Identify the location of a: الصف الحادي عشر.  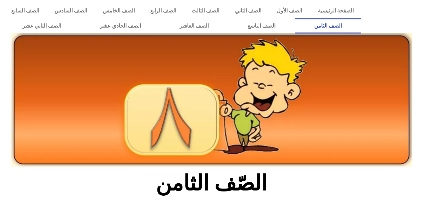
(120, 26).